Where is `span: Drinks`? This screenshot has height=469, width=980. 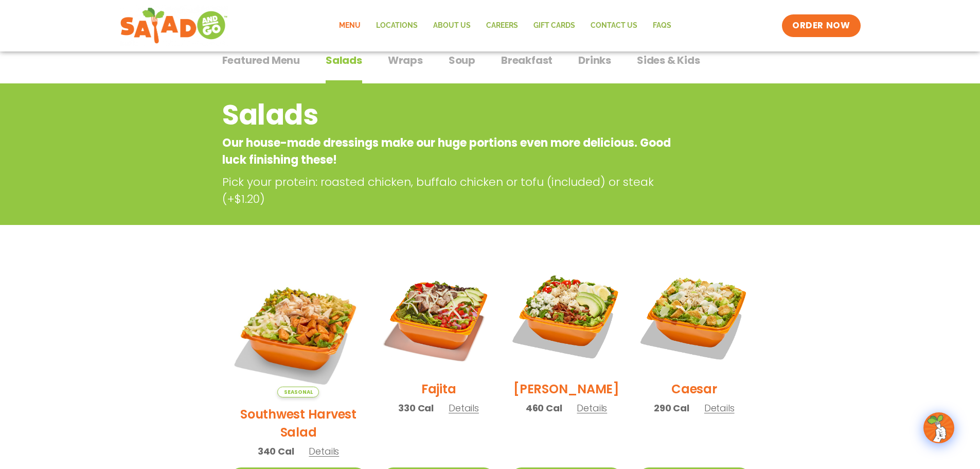 span: Drinks is located at coordinates (595, 60).